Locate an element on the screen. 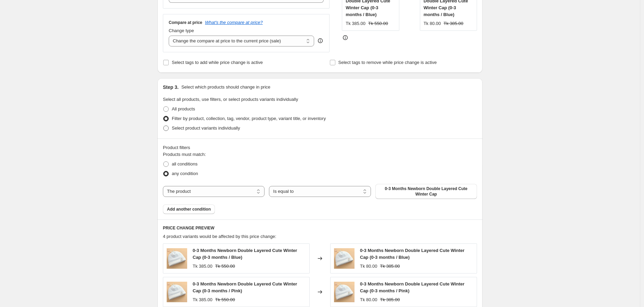 This screenshot has height=307, width=644. div: help is located at coordinates (320, 41).